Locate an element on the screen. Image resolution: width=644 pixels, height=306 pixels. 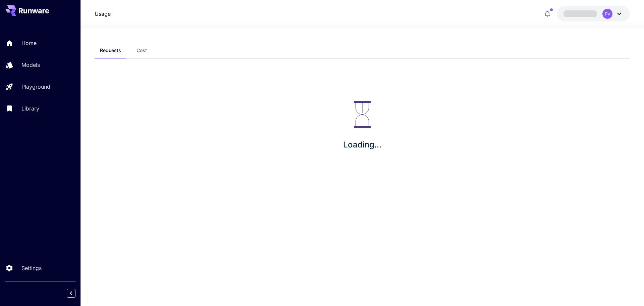
p: Loading... is located at coordinates (363, 144).